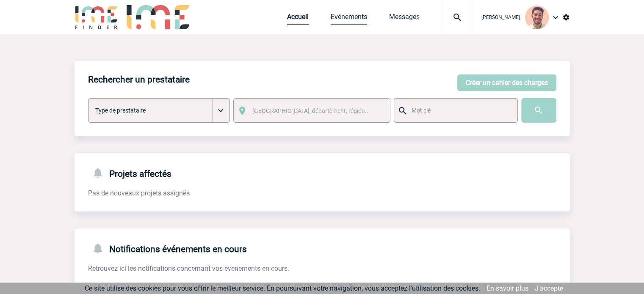 The image size is (644, 294). I want to click on input: Submit, so click(539, 110).